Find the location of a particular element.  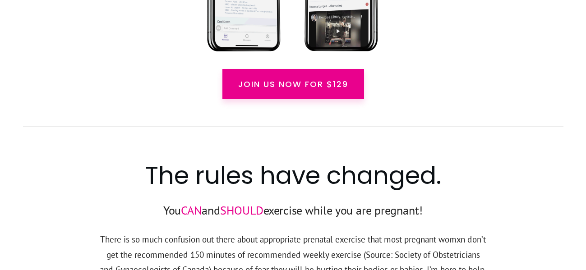

h2: The rules have changed. is located at coordinates (293, 179).